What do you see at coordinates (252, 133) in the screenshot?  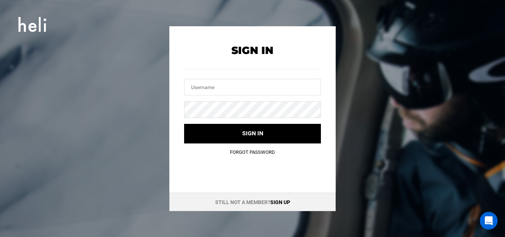 I see `button: Sign in` at bounding box center [252, 133].